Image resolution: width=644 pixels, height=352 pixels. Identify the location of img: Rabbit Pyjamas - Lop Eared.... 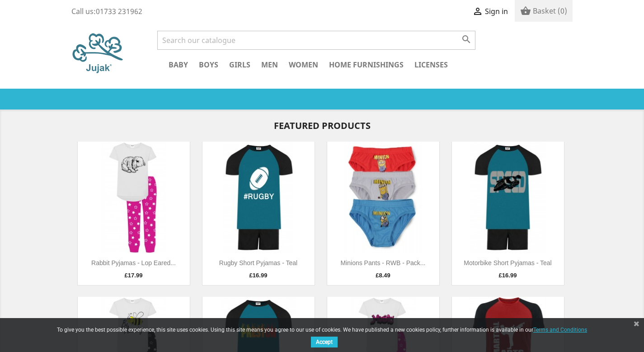
(134, 198).